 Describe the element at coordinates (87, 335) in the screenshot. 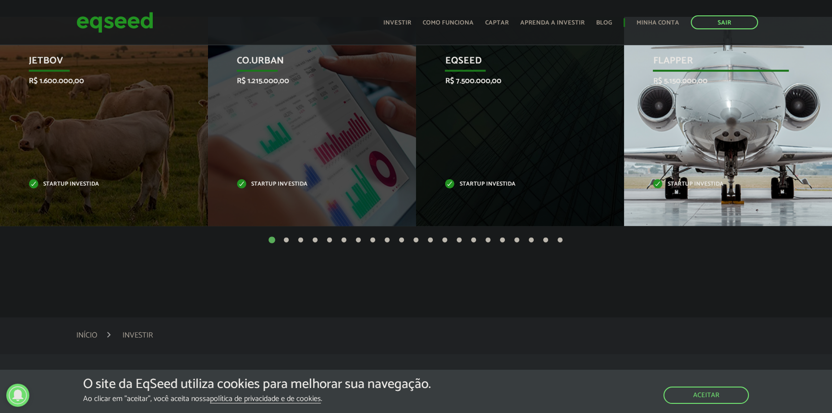

I see `a: Início` at that location.